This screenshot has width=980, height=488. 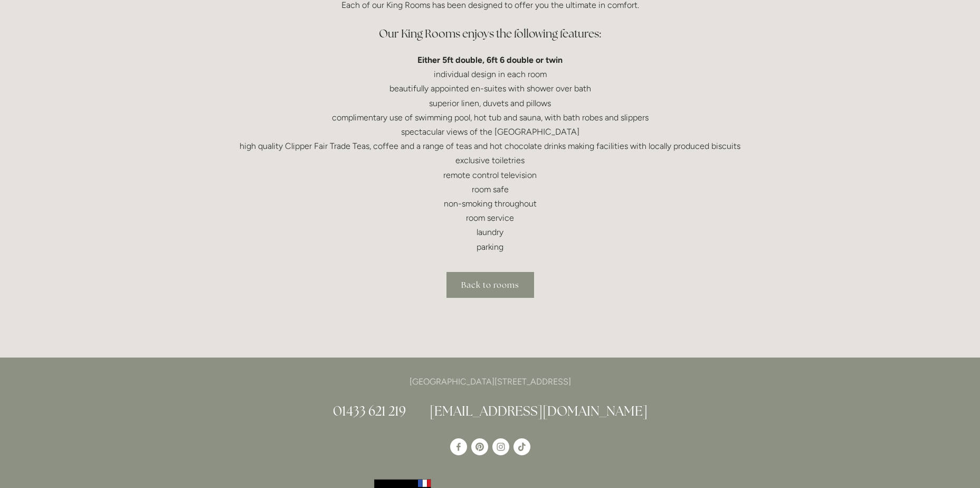 I want to click on a: 01433 621 219, so click(x=369, y=411).